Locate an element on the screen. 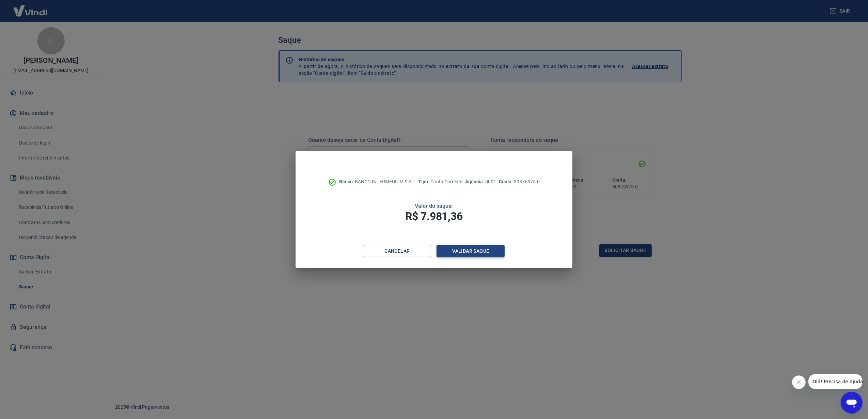 This screenshot has height=419, width=868. div: v 4.0.25 is located at coordinates (26, 13).